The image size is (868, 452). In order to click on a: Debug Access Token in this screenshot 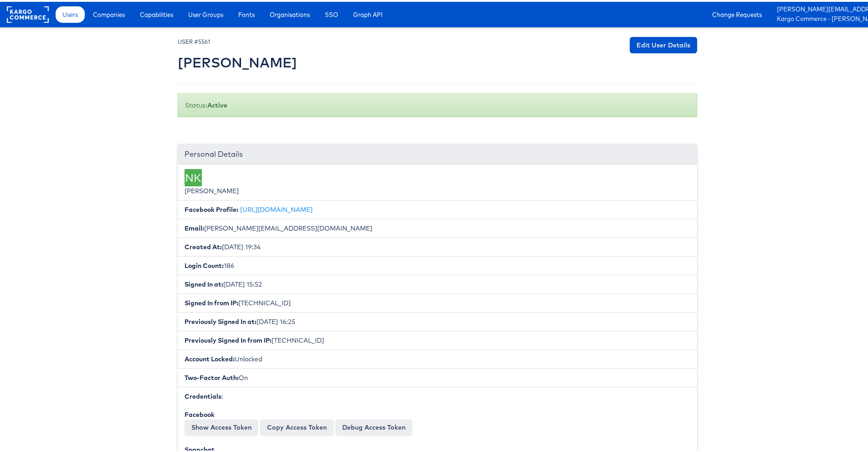, I will do `click(374, 425)`.